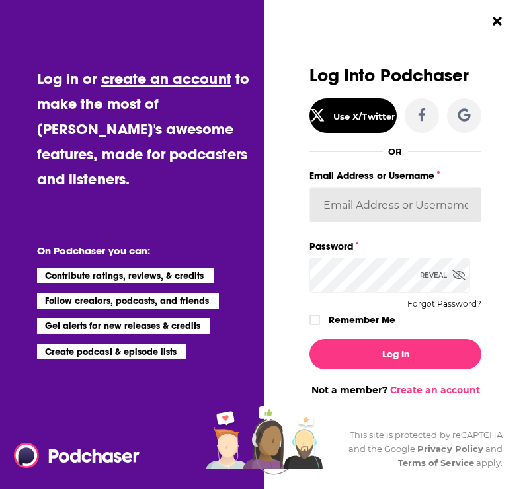  I want to click on li: Create podcast & episode lists, so click(111, 352).